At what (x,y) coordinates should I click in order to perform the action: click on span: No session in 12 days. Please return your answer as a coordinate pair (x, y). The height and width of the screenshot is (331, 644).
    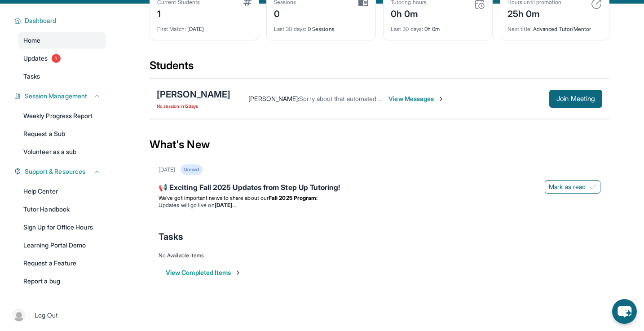
    Looking at the image, I should click on (194, 106).